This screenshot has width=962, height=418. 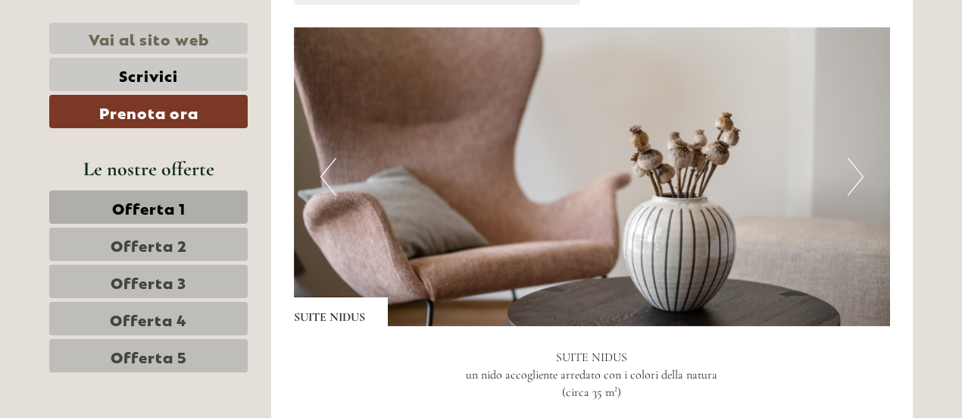 I want to click on span: Offerta 3, so click(x=149, y=281).